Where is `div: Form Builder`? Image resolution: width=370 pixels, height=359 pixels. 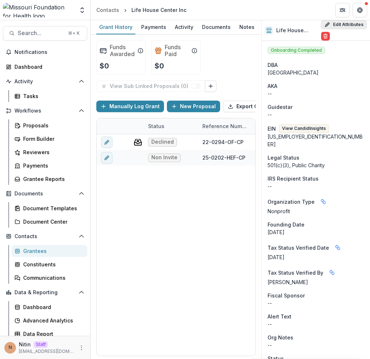 div: Form Builder is located at coordinates (52, 139).